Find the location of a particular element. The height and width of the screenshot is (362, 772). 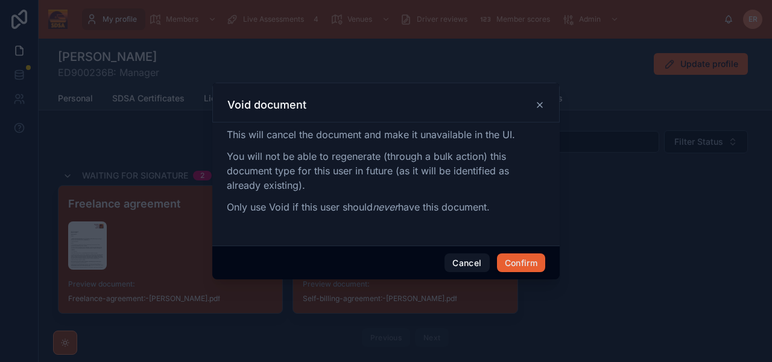

em: never is located at coordinates (385, 207).